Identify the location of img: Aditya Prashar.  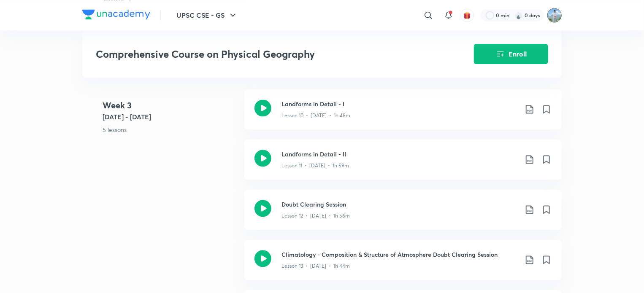
(555, 15).